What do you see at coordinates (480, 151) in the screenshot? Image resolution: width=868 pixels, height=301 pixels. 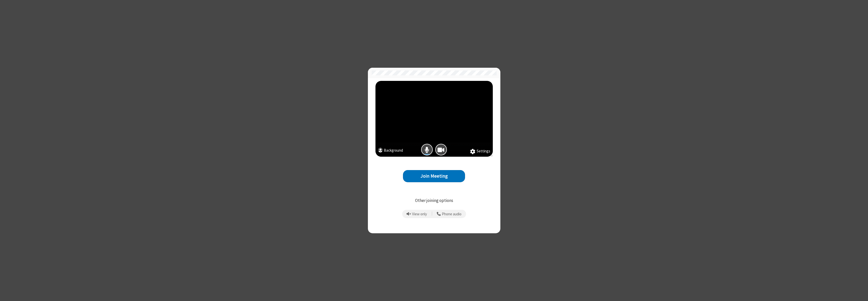 I see `button: Settings` at bounding box center [480, 151].